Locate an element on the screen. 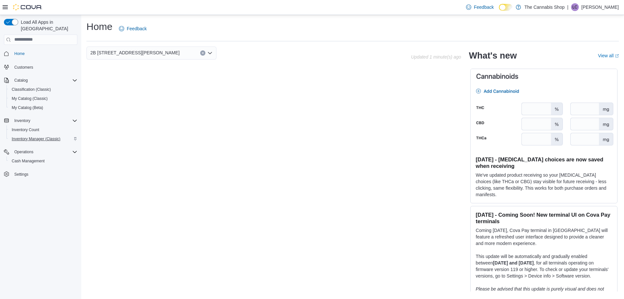 The image size is (624, 299). button: Inventory Manager (Classic) is located at coordinates (43, 139).